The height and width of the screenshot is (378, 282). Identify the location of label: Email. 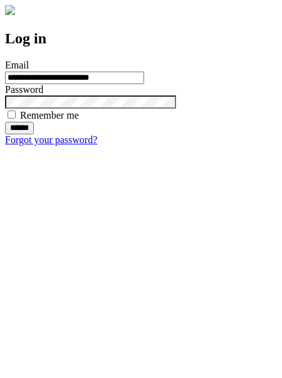
(17, 65).